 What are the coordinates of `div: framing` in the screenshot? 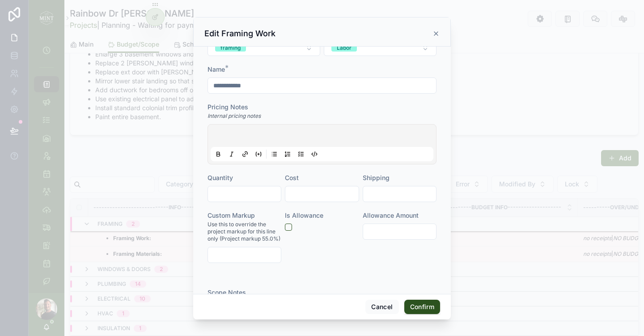 It's located at (230, 48).